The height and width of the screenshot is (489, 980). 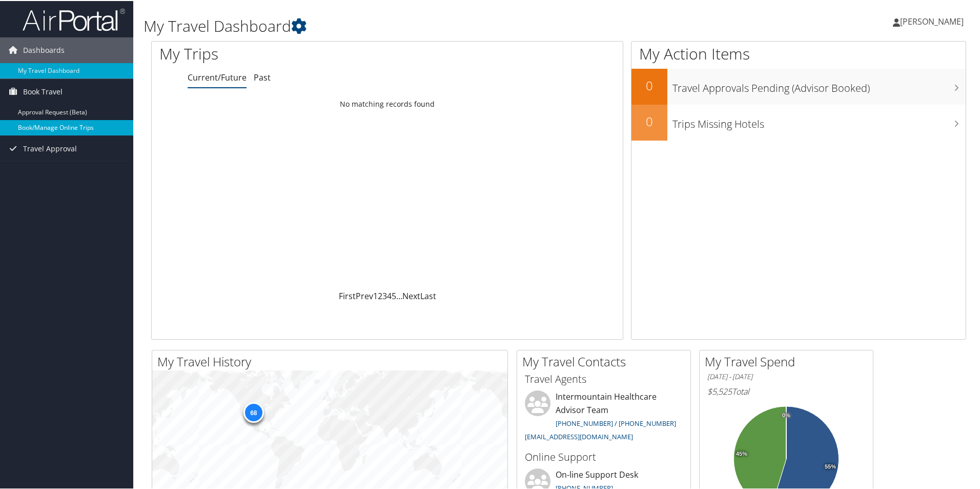 I want to click on span: Travel Approval, so click(x=50, y=148).